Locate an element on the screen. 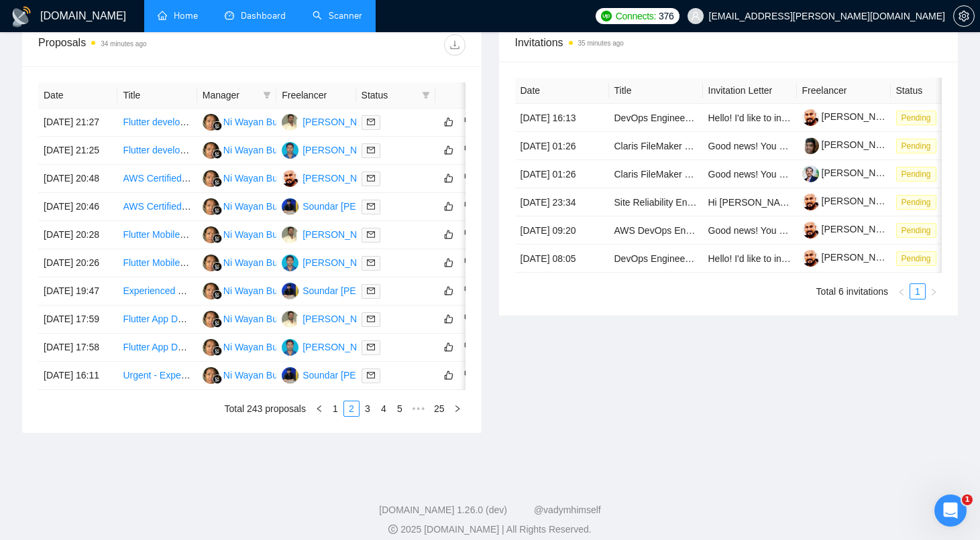 This screenshot has height=540, width=980. span: download is located at coordinates (455, 45).